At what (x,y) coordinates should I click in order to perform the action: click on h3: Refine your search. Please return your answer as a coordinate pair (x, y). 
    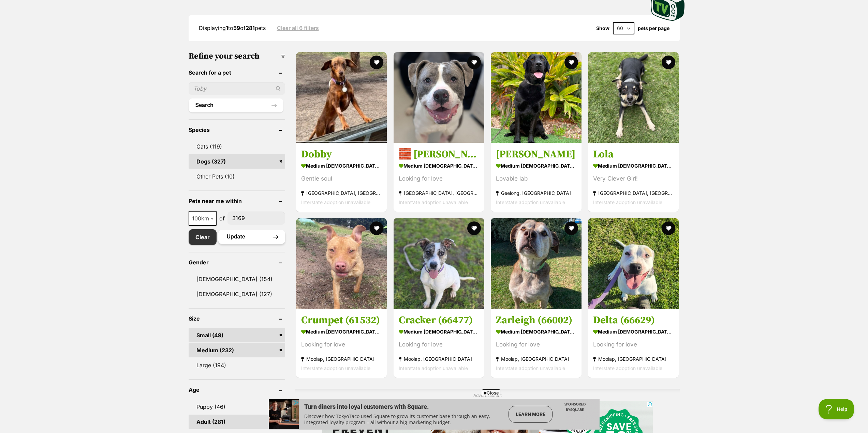
    Looking at the image, I should click on (237, 56).